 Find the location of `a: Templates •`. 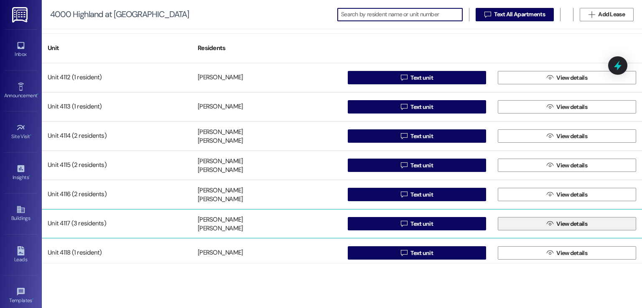

a: Templates • is located at coordinates (21, 296).